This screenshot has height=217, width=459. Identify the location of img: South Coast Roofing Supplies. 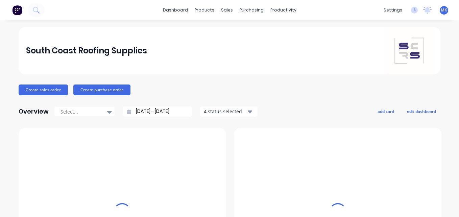
(409, 51).